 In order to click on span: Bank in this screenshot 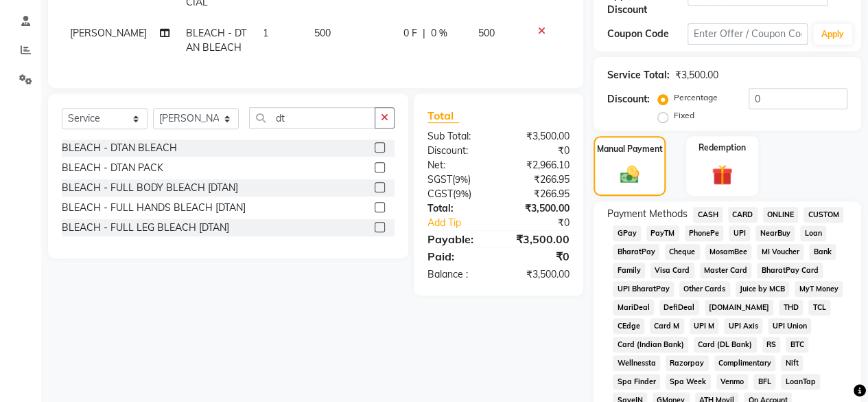, I will do `click(823, 251)`.